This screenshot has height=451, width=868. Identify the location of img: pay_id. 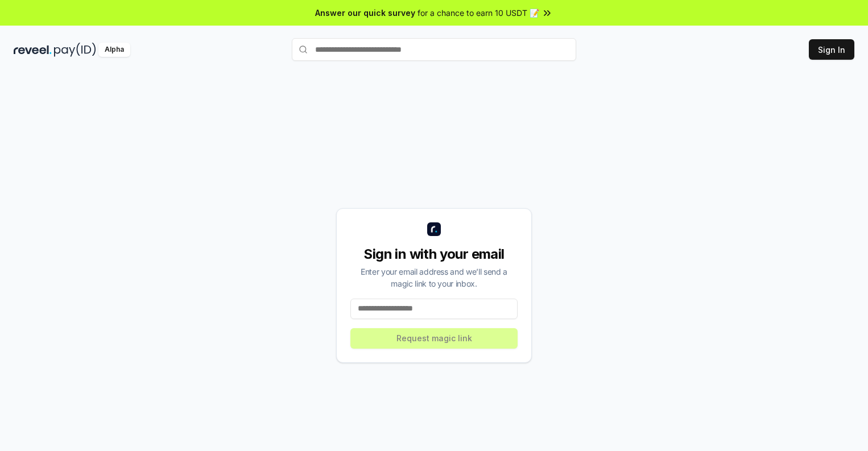
(75, 49).